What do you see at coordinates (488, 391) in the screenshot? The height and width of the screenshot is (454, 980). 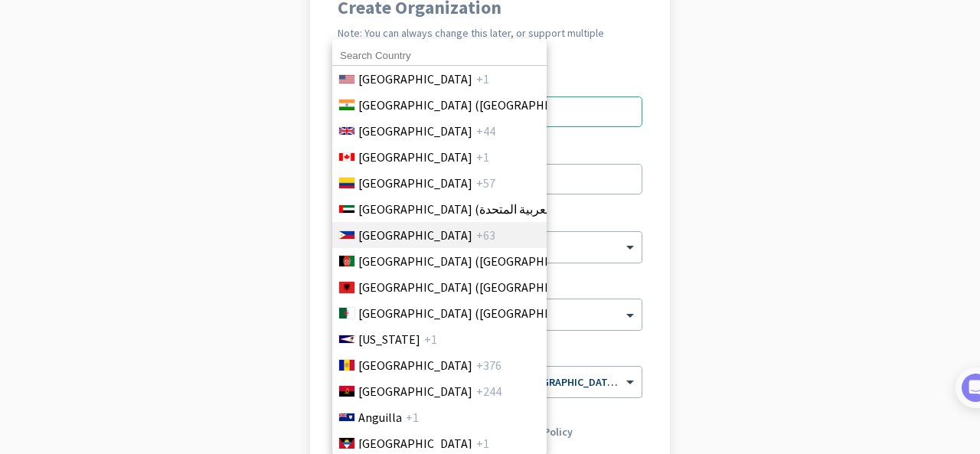 I see `span: +244` at bounding box center [488, 391].